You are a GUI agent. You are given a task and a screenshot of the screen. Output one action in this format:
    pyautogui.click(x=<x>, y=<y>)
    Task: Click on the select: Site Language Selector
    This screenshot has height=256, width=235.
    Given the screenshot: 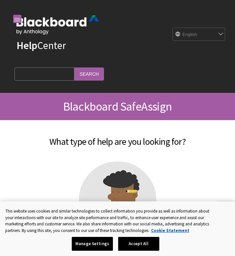 What is the action you would take?
    pyautogui.click(x=196, y=35)
    